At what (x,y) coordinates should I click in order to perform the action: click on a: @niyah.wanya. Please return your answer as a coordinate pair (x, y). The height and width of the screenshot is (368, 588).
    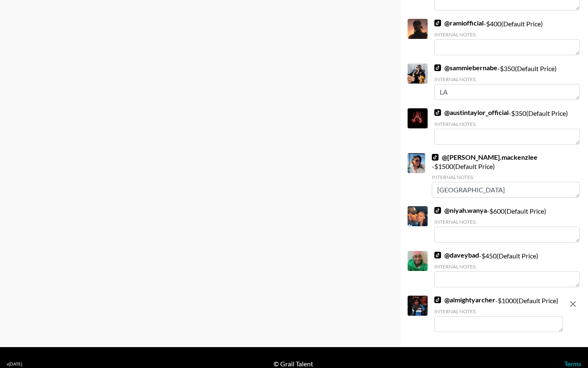
    Looking at the image, I should click on (461, 210).